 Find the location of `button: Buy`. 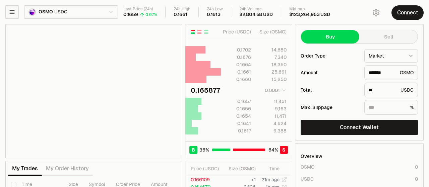

button: Buy is located at coordinates (330, 37).